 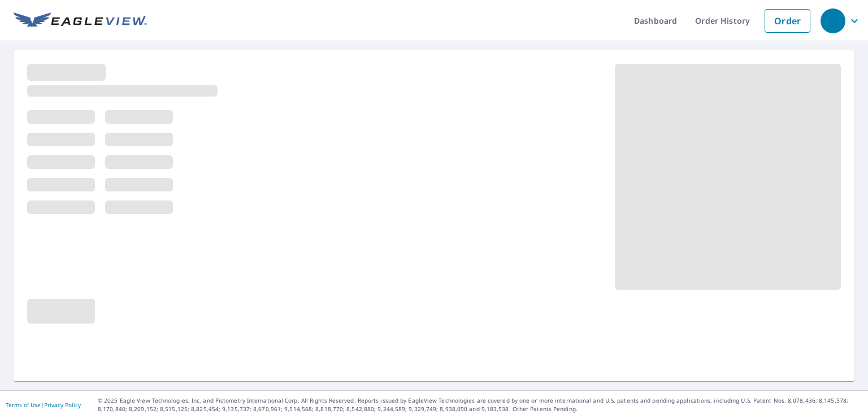 I want to click on a: Terms of Use, so click(x=23, y=404).